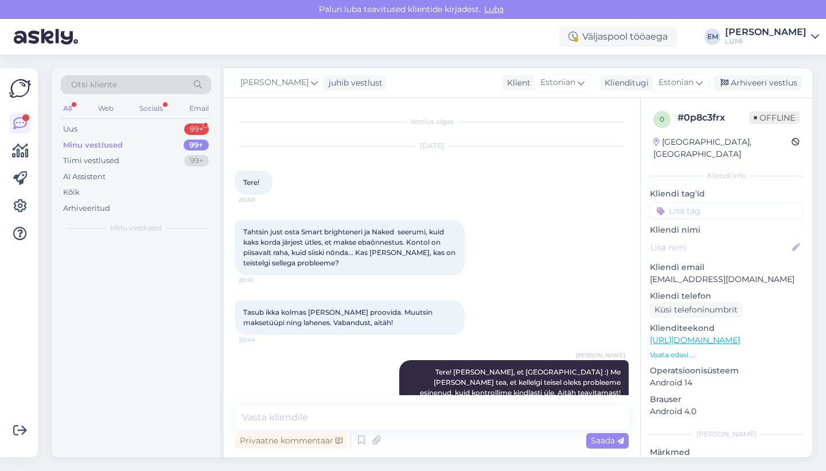 This screenshot has width=826, height=471. I want to click on div: Web, so click(106, 108).